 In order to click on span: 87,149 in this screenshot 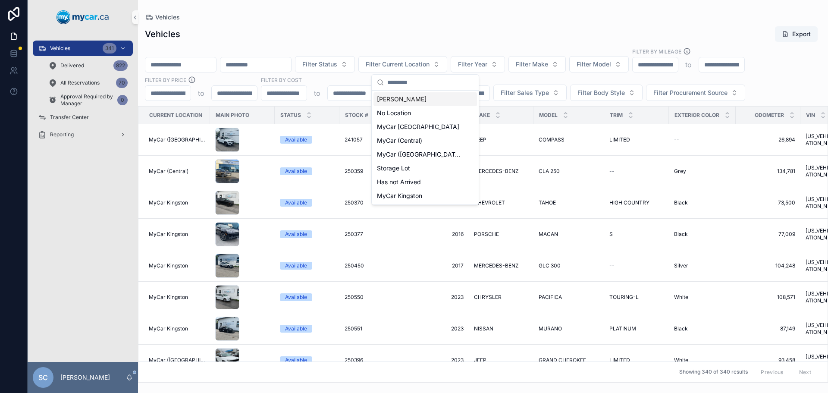, I will do `click(768, 329)`.